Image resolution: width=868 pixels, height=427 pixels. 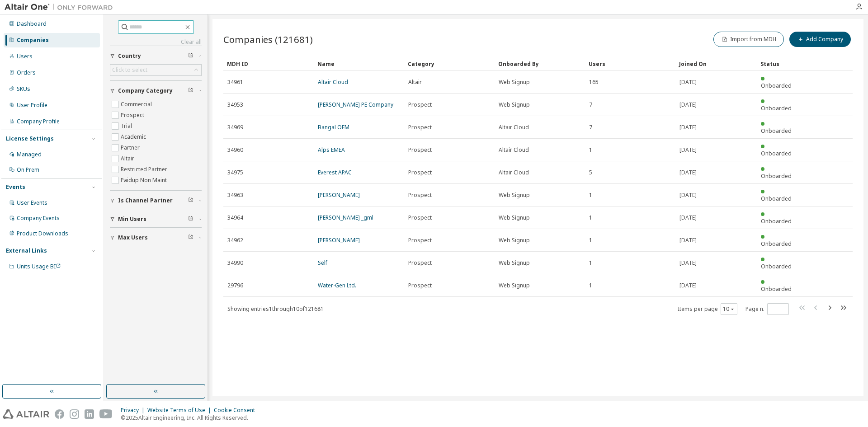 I want to click on a: Altair Cloud, so click(x=333, y=82).